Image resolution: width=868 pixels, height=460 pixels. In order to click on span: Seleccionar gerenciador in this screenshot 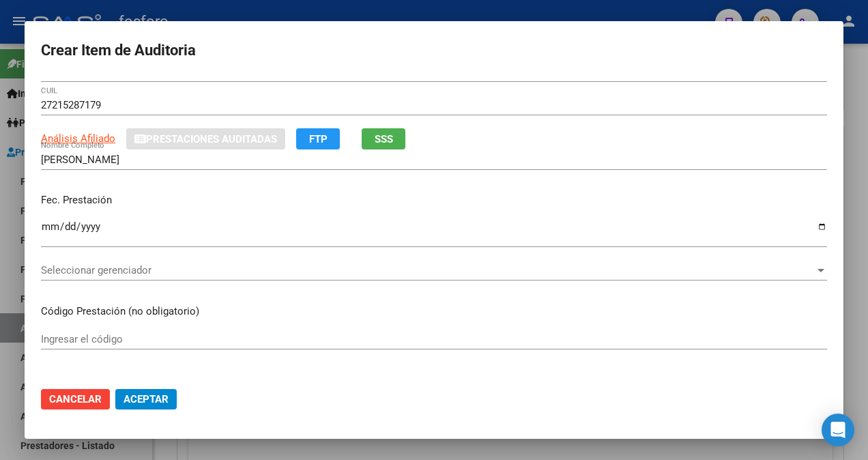, I will do `click(428, 270)`.